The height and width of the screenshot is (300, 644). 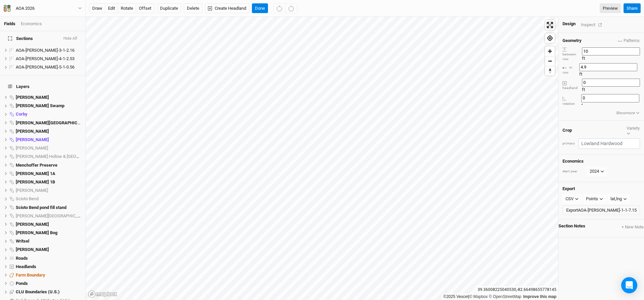 I want to click on button: Patterns, so click(x=628, y=41).